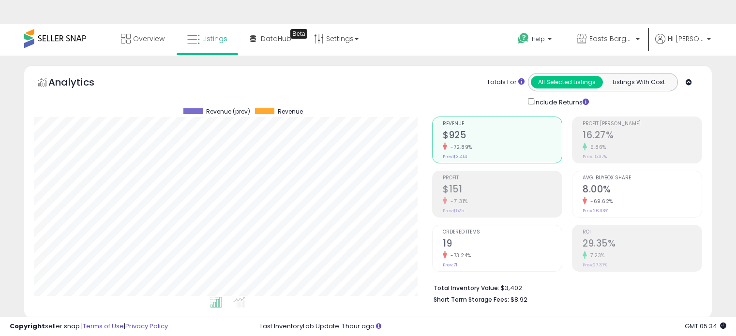 The width and height of the screenshot is (736, 336). What do you see at coordinates (471, 299) in the screenshot?
I see `b: Short Term Storage Fees:` at bounding box center [471, 299].